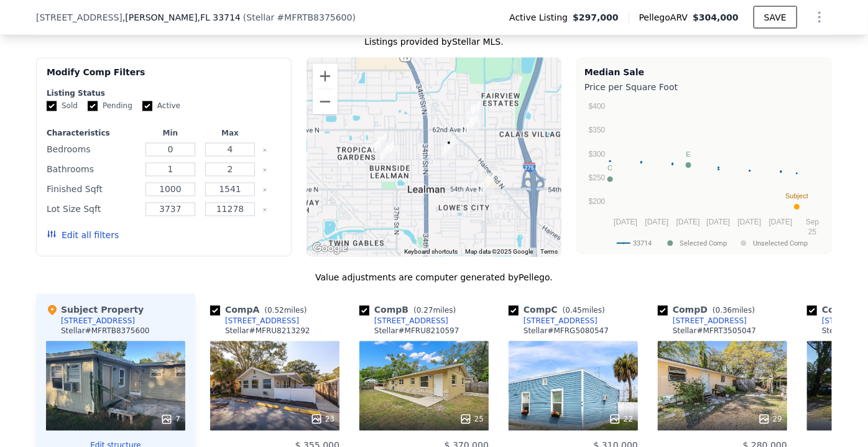  I want to click on div: Comp B, so click(409, 311).